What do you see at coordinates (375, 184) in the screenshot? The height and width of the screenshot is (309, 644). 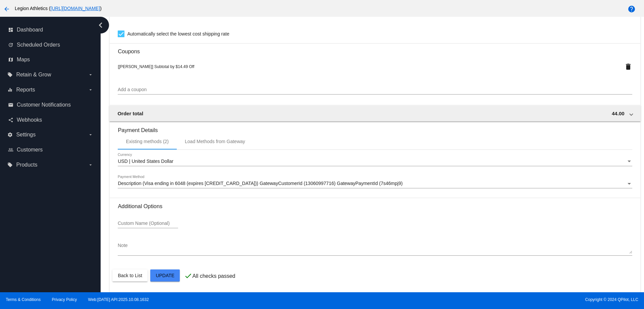 I see `mat-select: Payment Method` at bounding box center [375, 184].